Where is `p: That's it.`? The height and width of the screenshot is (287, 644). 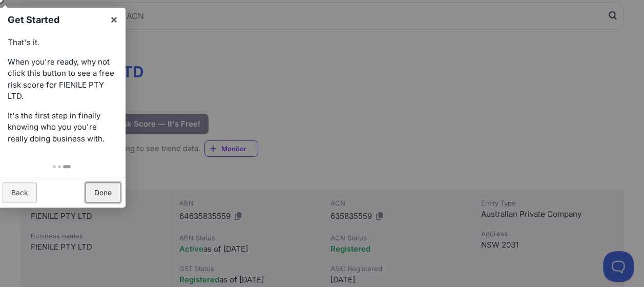 p: That's it. is located at coordinates (61, 43).